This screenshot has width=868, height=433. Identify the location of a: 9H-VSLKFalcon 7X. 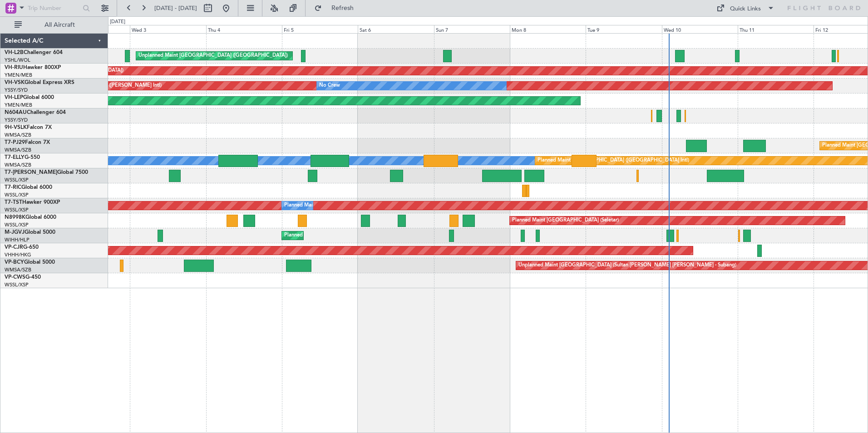
(28, 127).